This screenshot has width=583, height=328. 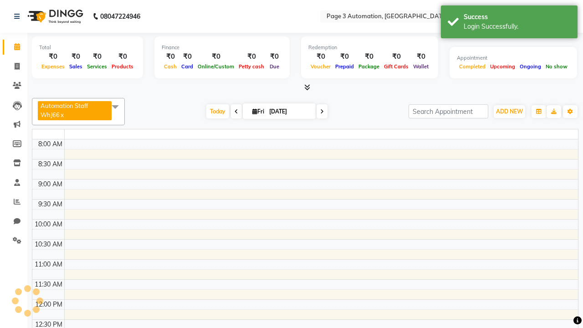 What do you see at coordinates (218, 111) in the screenshot?
I see `span: Today` at bounding box center [218, 111].